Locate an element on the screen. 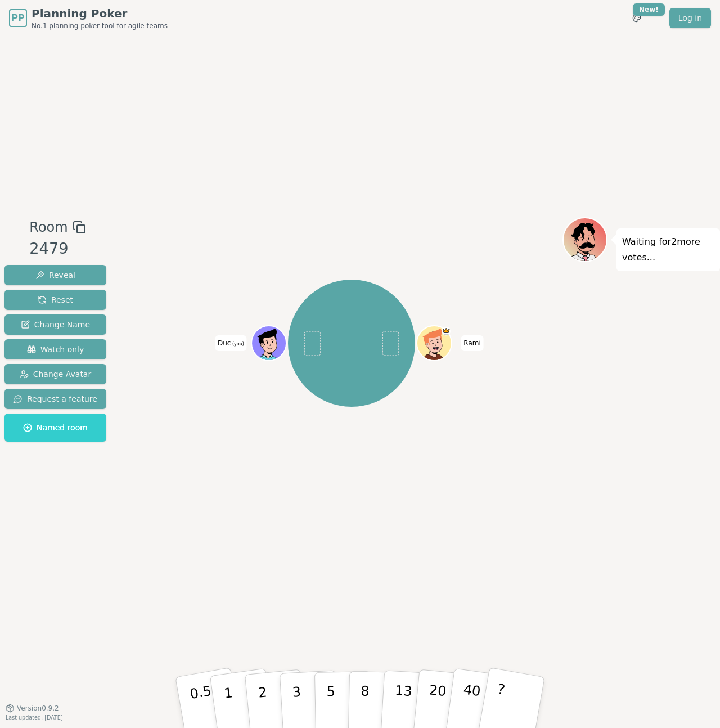 The image size is (720, 728). a: PPPlanning PokerNo.1 planning poker tool for agile teams is located at coordinates (88, 18).